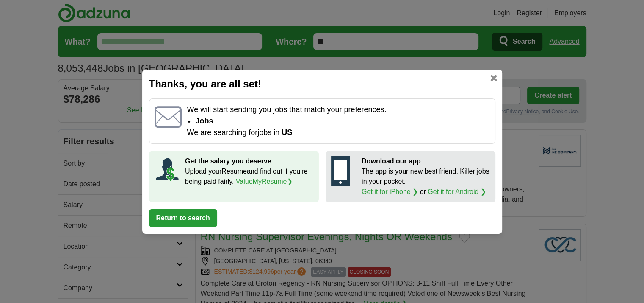 The width and height of the screenshot is (644, 303). Describe the element at coordinates (249, 161) in the screenshot. I see `p: Get the salary you deserve` at that location.